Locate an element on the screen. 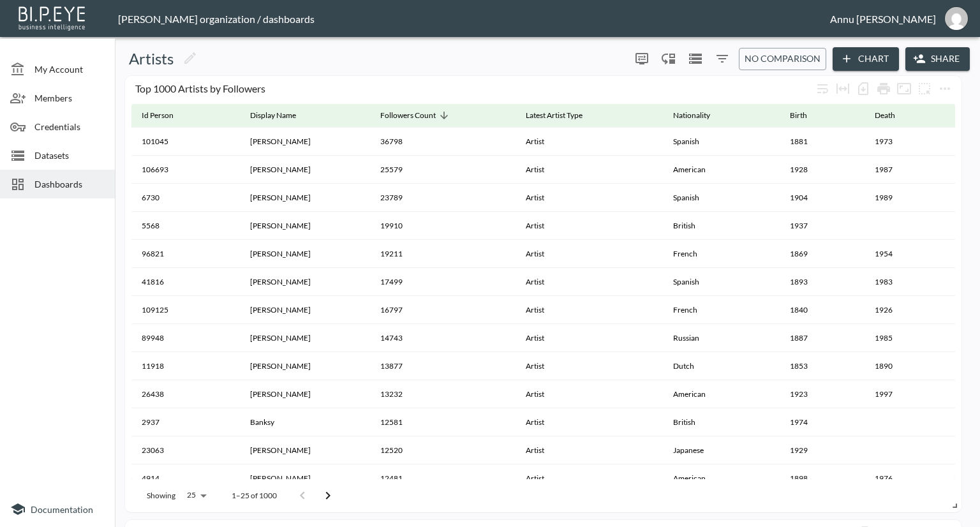 The height and width of the screenshot is (527, 980). th: 1973 is located at coordinates (910, 142).